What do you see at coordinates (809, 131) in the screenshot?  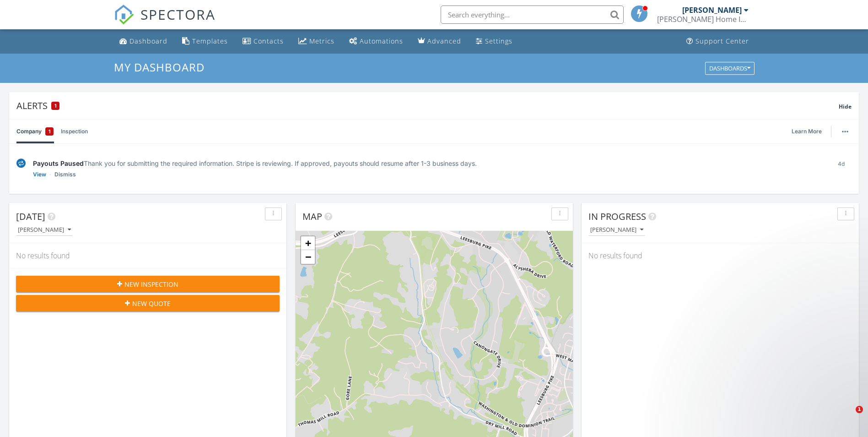 I see `a: Learn More` at bounding box center [809, 131].